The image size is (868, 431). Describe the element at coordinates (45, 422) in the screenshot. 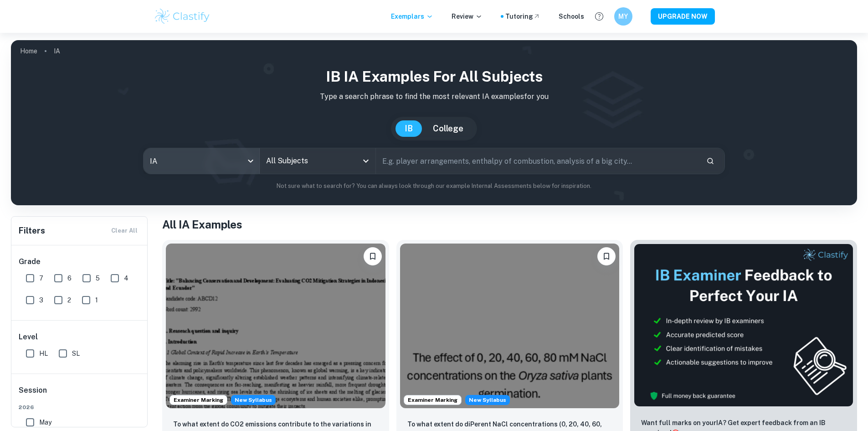

I see `span: May` at that location.